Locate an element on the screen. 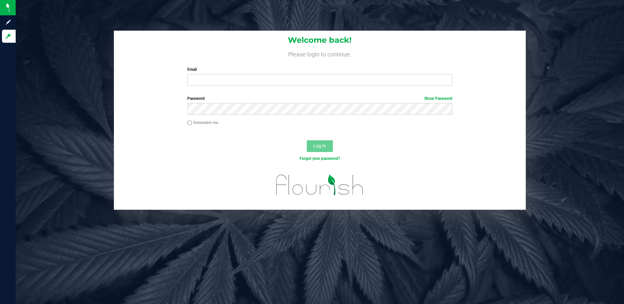  inline-svg: Sign up is located at coordinates (8, 22).